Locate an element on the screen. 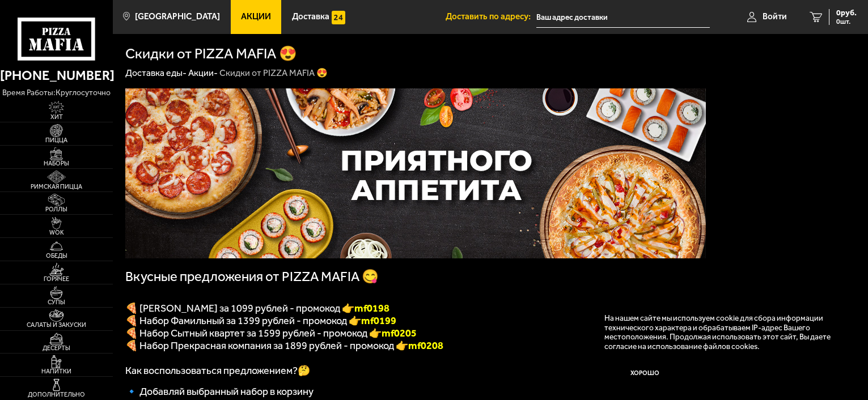 This screenshot has height=400, width=868. a: Акции- is located at coordinates (203, 72).